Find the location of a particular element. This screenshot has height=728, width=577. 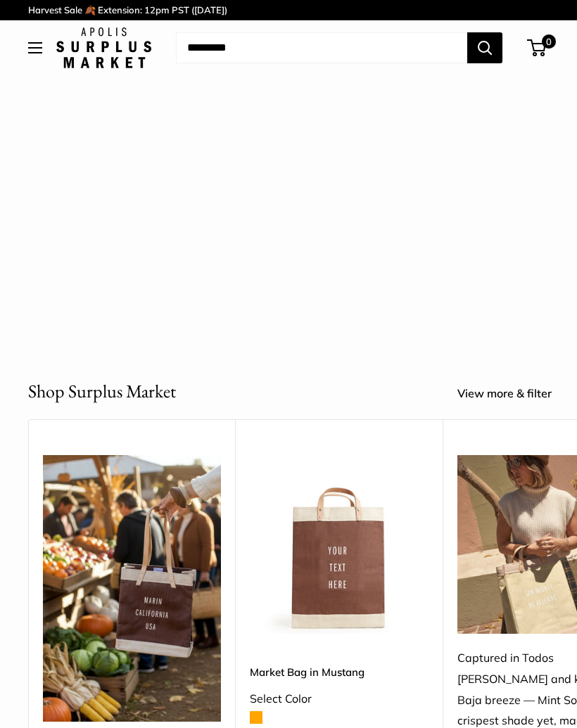

img: Apolis: Surplus Market is located at coordinates (103, 48).